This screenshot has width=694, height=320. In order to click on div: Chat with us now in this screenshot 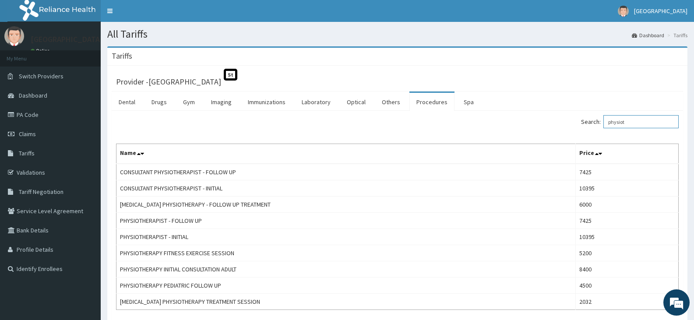, I will do `click(96, 55)`.